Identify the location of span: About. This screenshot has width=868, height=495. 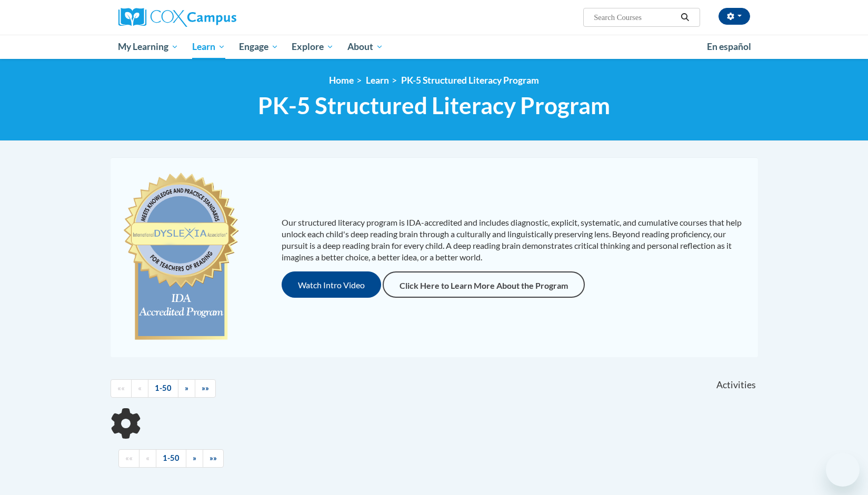
(366, 46).